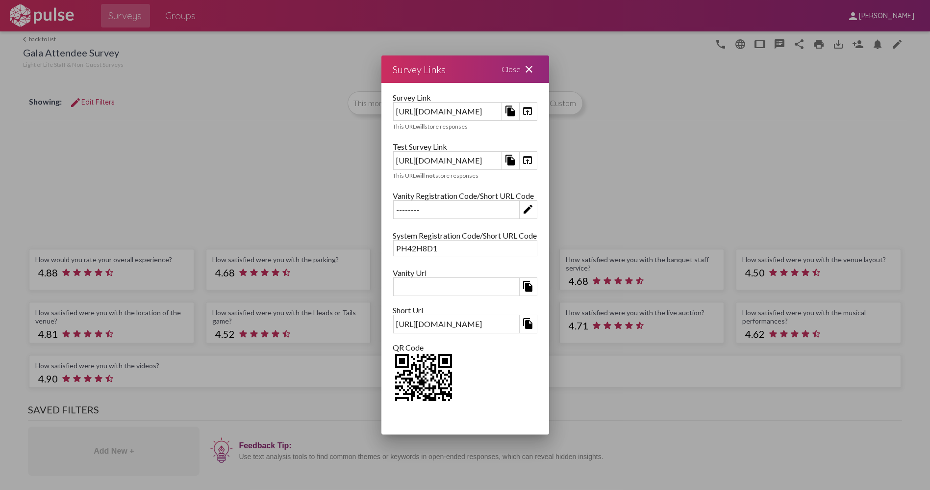 This screenshot has width=930, height=490. Describe the element at coordinates (465, 195) in the screenshot. I see `div: Vanity Registration Code/Short URL Code` at that location.